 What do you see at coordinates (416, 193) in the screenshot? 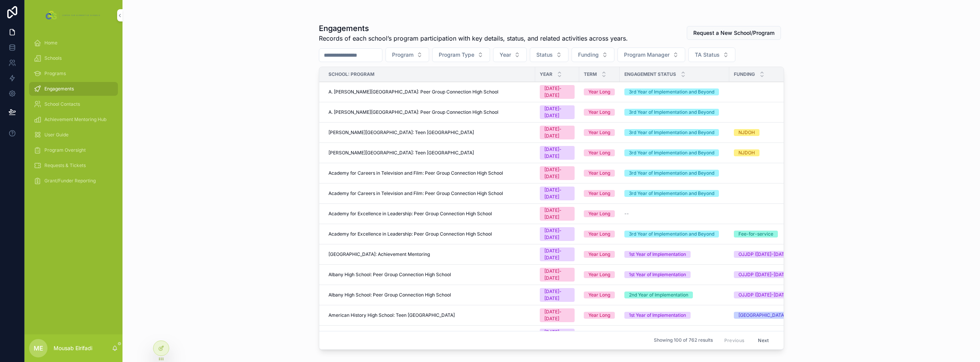
I see `span: Academy for Careers in Television and Film: Peer Group Connection High School` at bounding box center [416, 193].